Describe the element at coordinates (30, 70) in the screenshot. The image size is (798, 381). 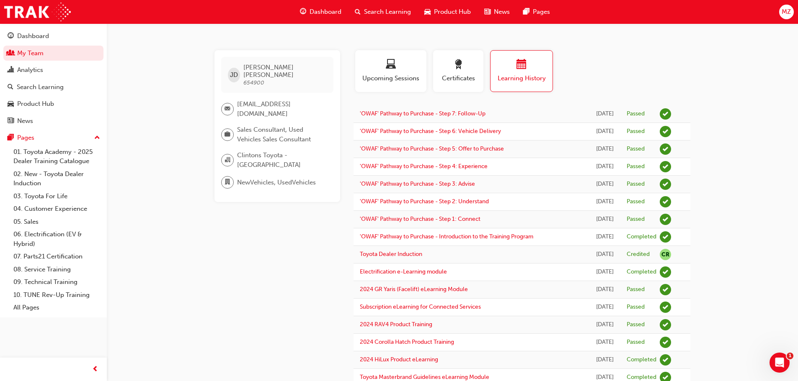
I see `div: Analytics` at that location.